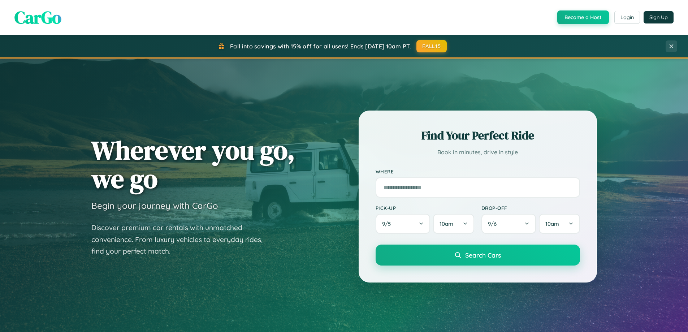 The image size is (688, 332). Describe the element at coordinates (509, 223) in the screenshot. I see `button: 9/6` at that location.